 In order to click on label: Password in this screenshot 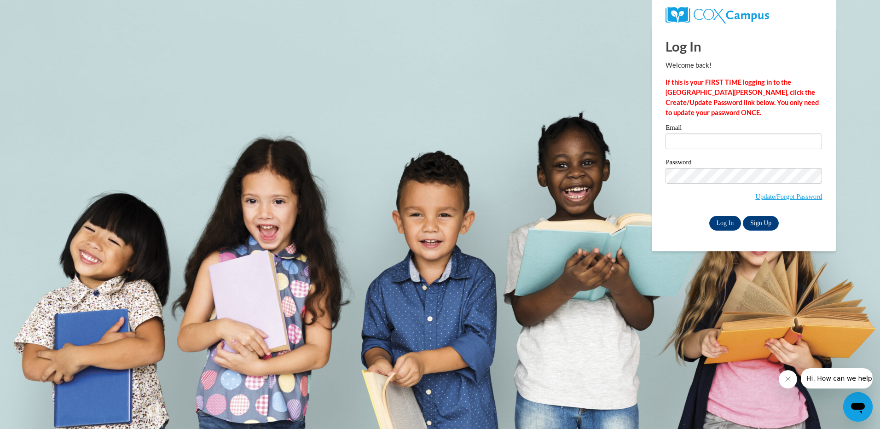, I will do `click(744, 163)`.